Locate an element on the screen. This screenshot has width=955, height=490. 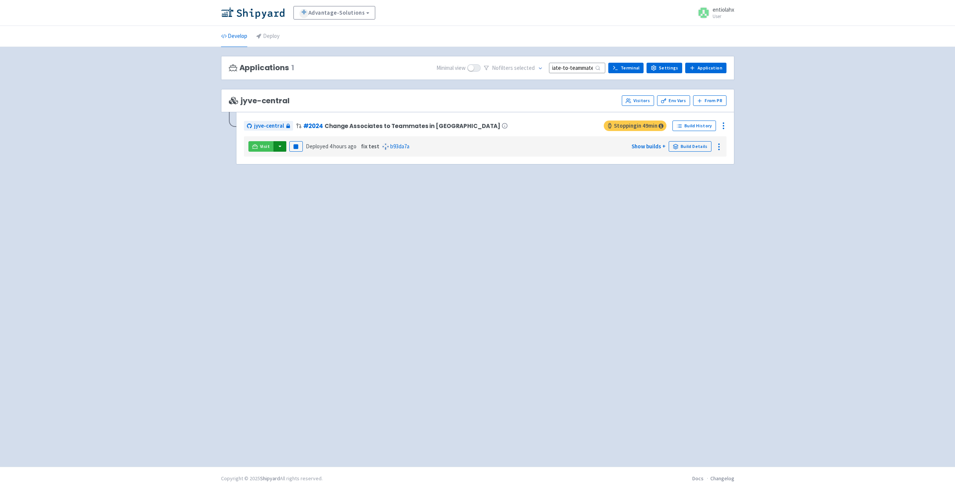
span: selected is located at coordinates (524, 68).